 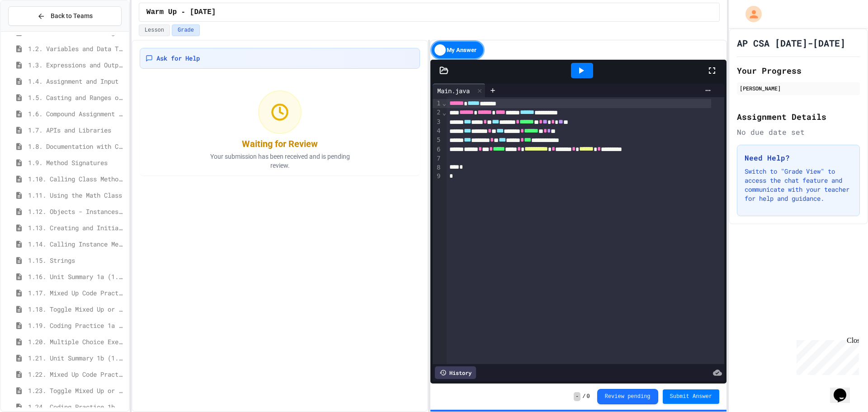 I want to click on span: 1.16. Unit Summary 1a (1.1-1.6), so click(x=76, y=276).